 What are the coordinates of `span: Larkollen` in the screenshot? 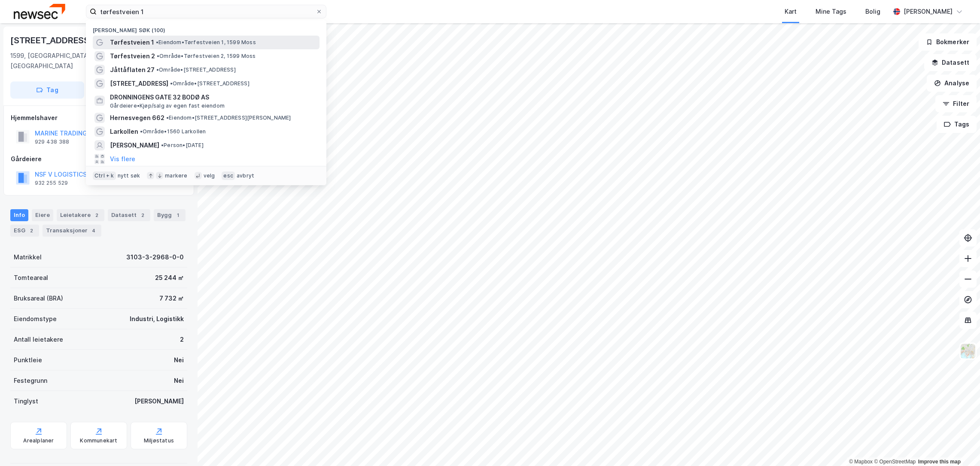 It's located at (124, 131).